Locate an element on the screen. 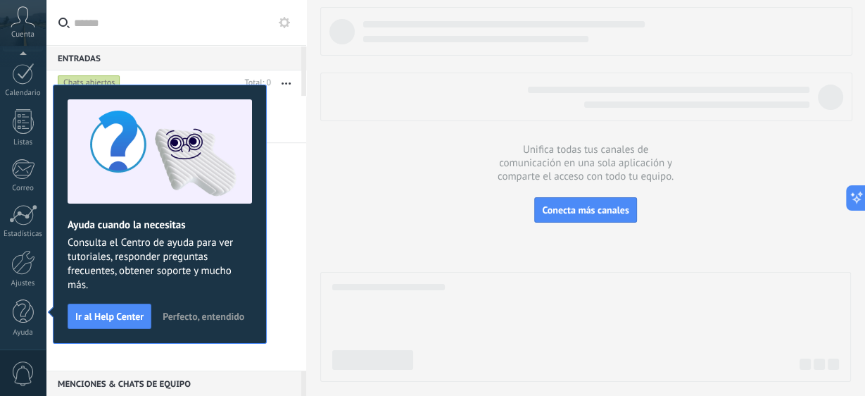  span: Conecta más canales is located at coordinates (585, 210).